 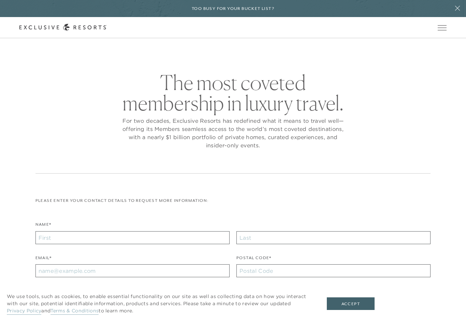 I want to click on p: Please enter your contact details to request more information:, so click(x=233, y=201).